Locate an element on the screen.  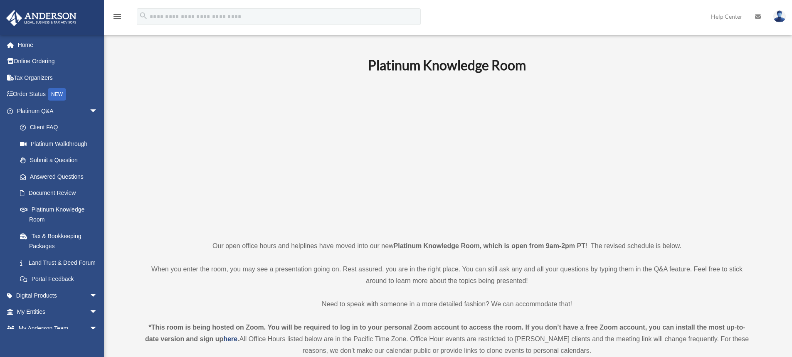
a: Portal Feedback is located at coordinates (61, 279).